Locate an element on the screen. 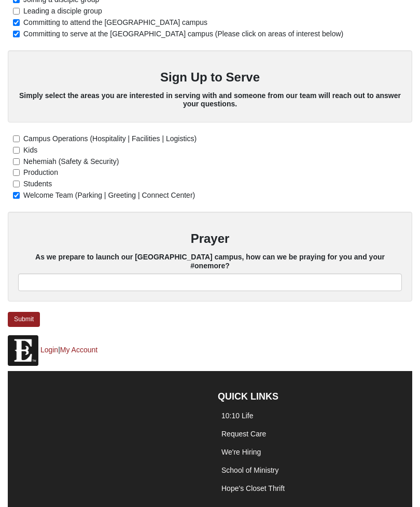 The width and height of the screenshot is (420, 507). span: Production is located at coordinates (40, 172).